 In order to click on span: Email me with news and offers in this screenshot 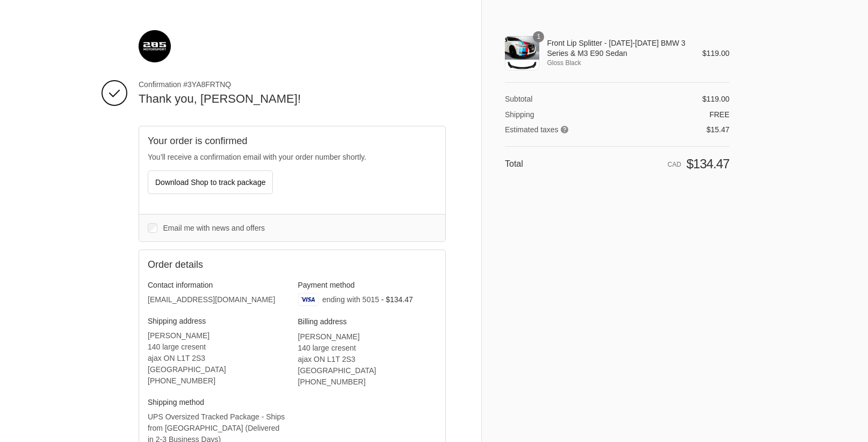, I will do `click(214, 228)`.